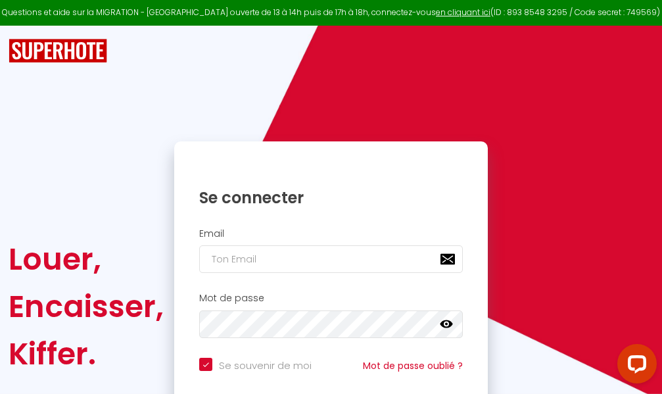 The width and height of the screenshot is (662, 394). What do you see at coordinates (331, 234) in the screenshot?
I see `h2: Email` at bounding box center [331, 234].